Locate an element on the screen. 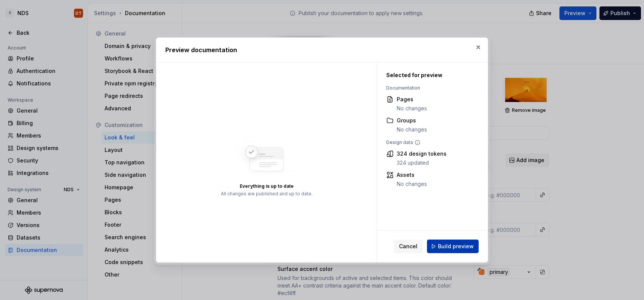 This screenshot has width=644, height=300. div: 324 updated is located at coordinates (421, 163).